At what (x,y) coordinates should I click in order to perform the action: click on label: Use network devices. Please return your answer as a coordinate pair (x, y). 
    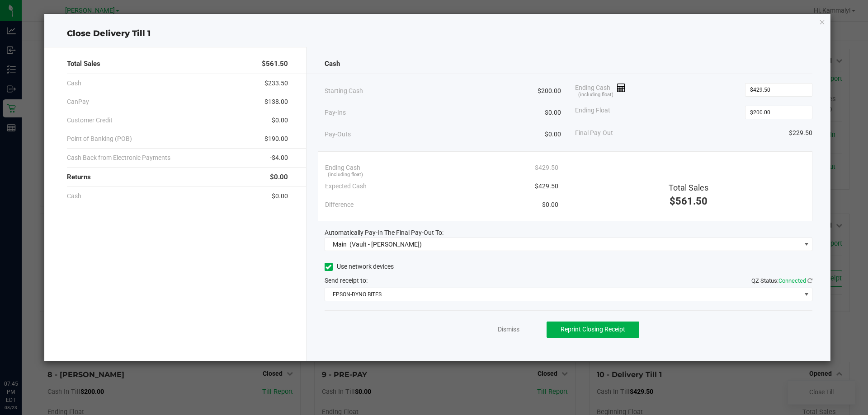
    Looking at the image, I should click on (359, 267).